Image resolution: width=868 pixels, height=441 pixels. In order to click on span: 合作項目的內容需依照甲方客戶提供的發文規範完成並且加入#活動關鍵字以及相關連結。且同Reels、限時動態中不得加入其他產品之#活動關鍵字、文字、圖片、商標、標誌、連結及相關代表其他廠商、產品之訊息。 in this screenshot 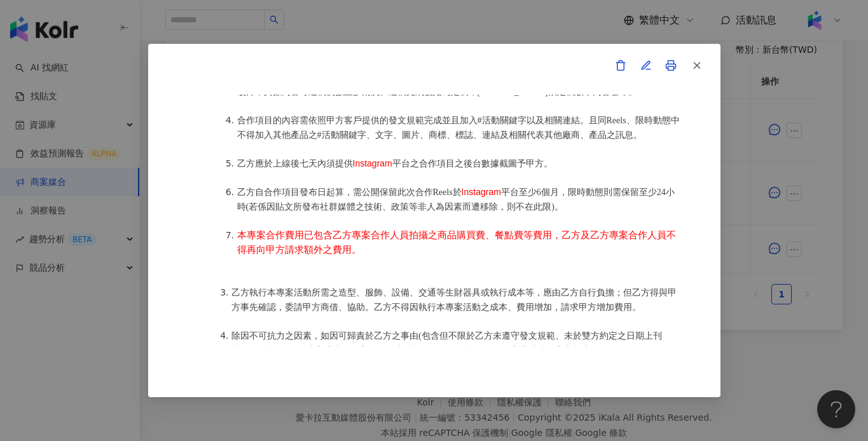, I will do `click(459, 127)`.